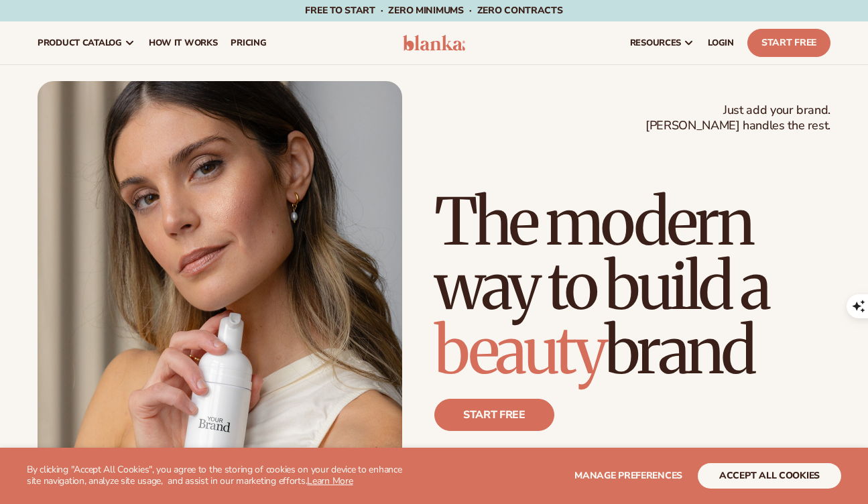 This screenshot has width=868, height=504. Describe the element at coordinates (434, 43) in the screenshot. I see `img: logo` at that location.